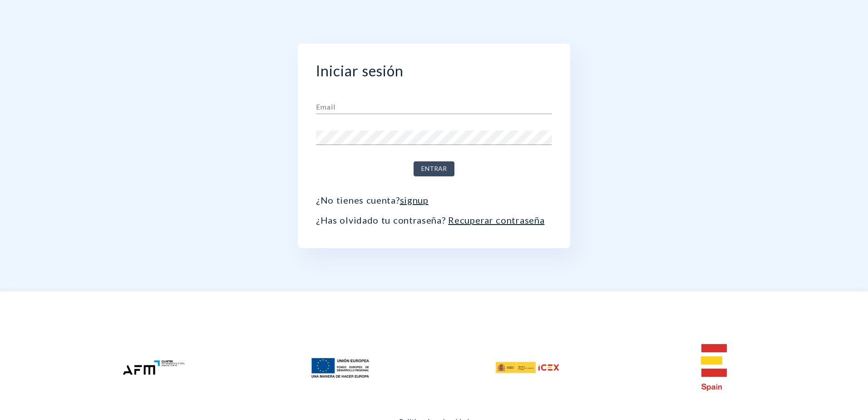  What do you see at coordinates (340, 367) in the screenshot?
I see `img: feder` at bounding box center [340, 367].